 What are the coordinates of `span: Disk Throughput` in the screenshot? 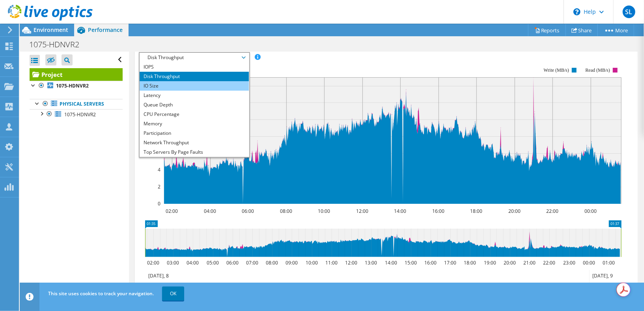 It's located at (194, 58).